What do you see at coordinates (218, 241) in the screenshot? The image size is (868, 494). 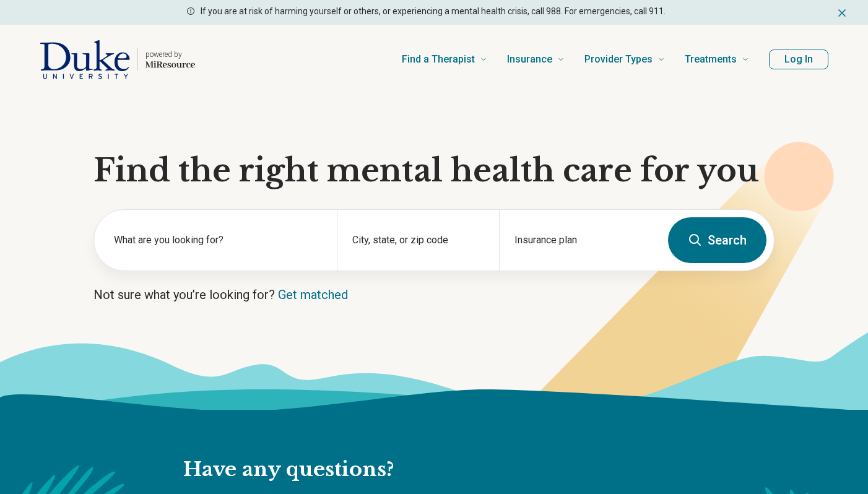 I see `label: What are you looking for?` at bounding box center [218, 241].